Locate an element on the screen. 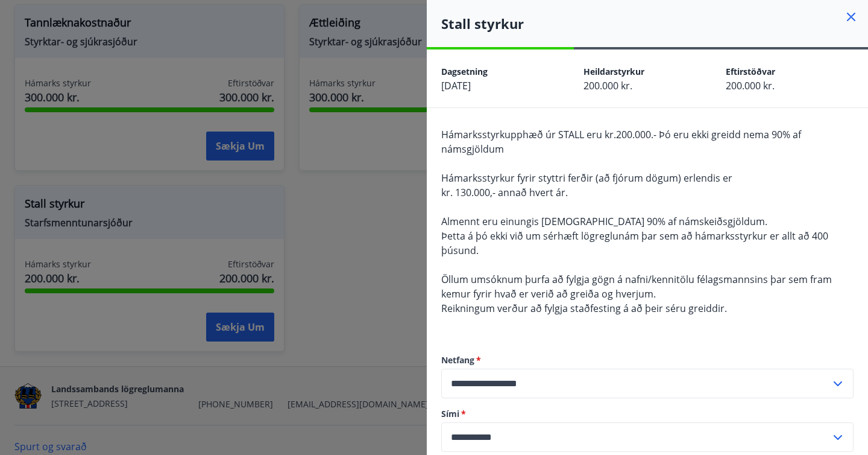 The width and height of the screenshot is (868, 455). label: Netfang is located at coordinates (647, 360).